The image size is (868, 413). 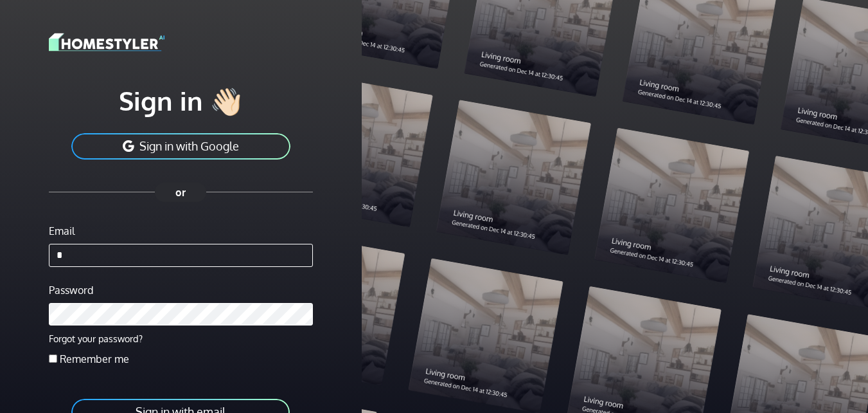 What do you see at coordinates (96, 338) in the screenshot?
I see `a: Forgot your password?` at bounding box center [96, 338].